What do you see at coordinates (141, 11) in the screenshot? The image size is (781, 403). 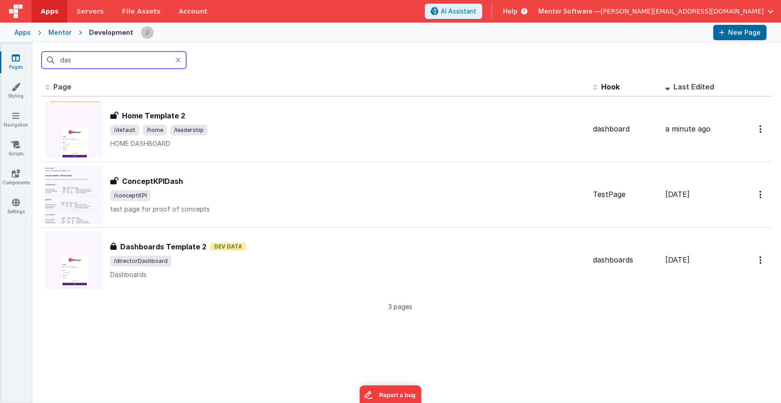 I see `span: File Assets` at bounding box center [141, 11].